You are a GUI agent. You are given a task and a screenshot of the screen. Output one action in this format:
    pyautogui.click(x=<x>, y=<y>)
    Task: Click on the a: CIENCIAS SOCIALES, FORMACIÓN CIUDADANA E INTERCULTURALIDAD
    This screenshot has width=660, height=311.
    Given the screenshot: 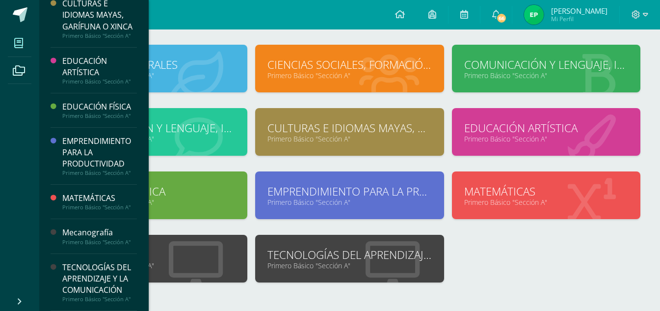 What is the action you would take?
    pyautogui.click(x=349, y=64)
    